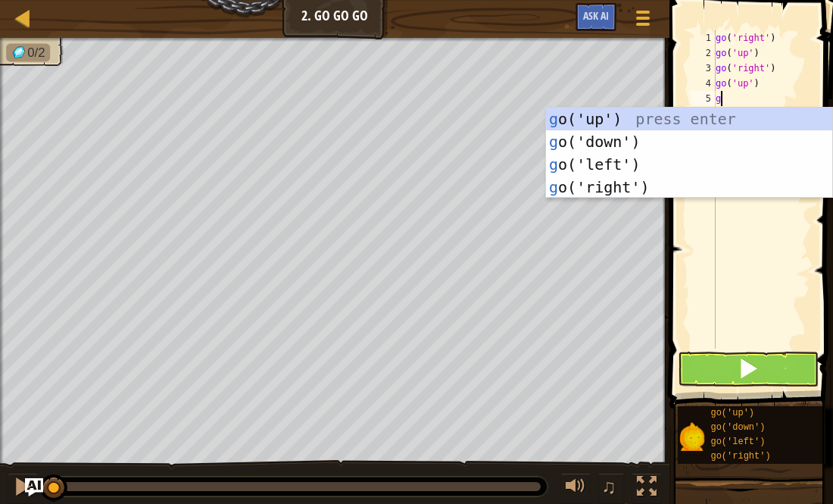 The width and height of the screenshot is (833, 504). I want to click on button: Adjust volume, so click(576, 487).